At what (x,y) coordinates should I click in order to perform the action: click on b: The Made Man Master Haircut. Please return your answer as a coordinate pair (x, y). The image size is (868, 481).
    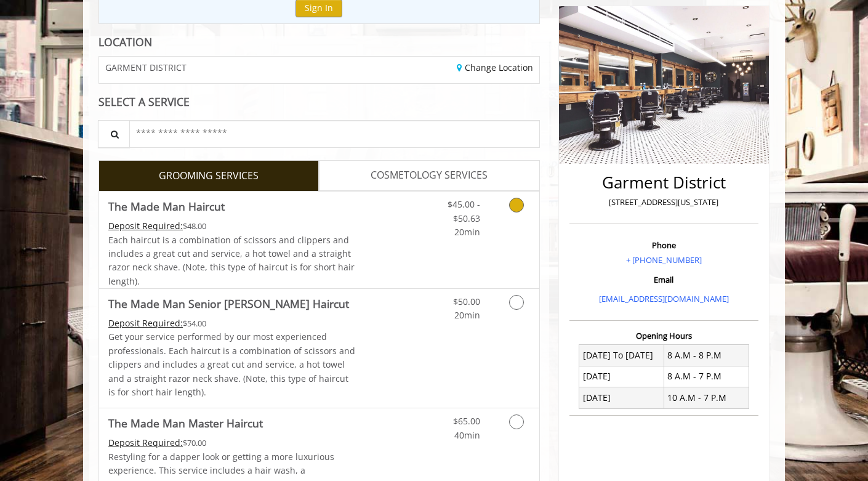
    Looking at the image, I should click on (185, 423).